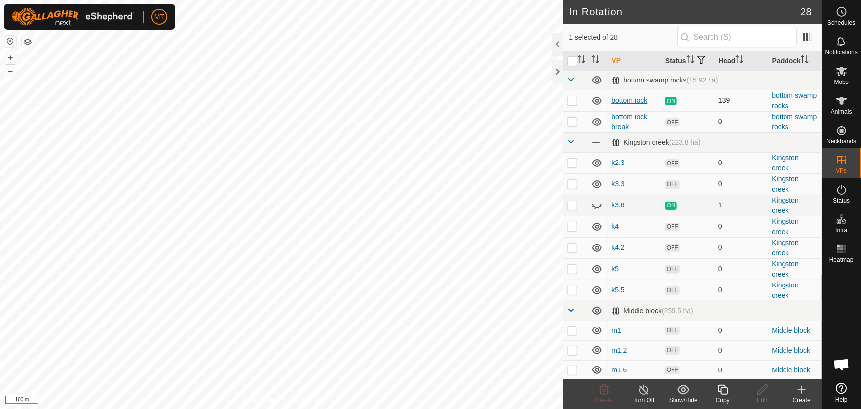 The height and width of the screenshot is (409, 861). Describe the element at coordinates (763, 400) in the screenshot. I see `div: Edit` at that location.